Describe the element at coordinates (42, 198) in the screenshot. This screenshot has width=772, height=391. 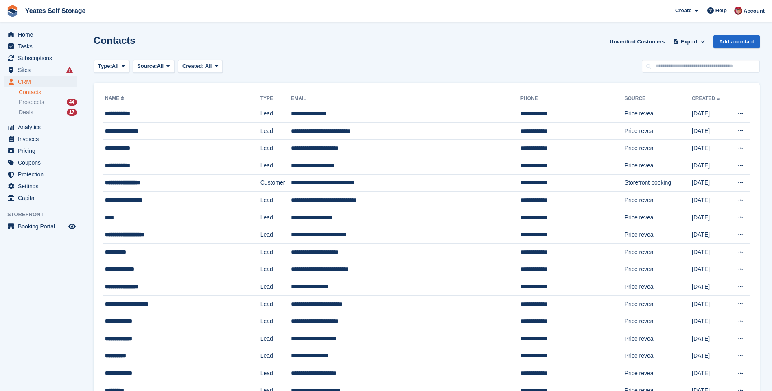
I see `span: Capital` at that location.